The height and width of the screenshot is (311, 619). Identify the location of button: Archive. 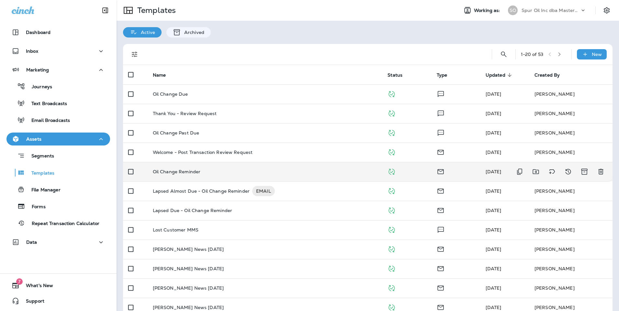
(584, 172).